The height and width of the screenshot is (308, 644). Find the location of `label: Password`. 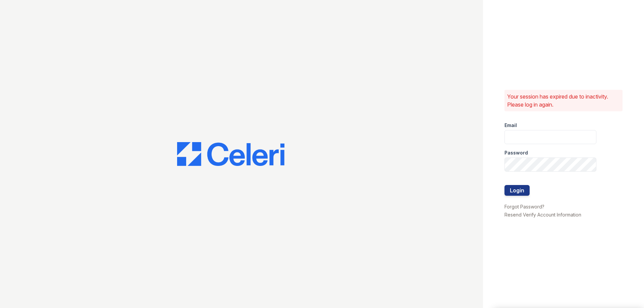

label: Password is located at coordinates (517, 153).